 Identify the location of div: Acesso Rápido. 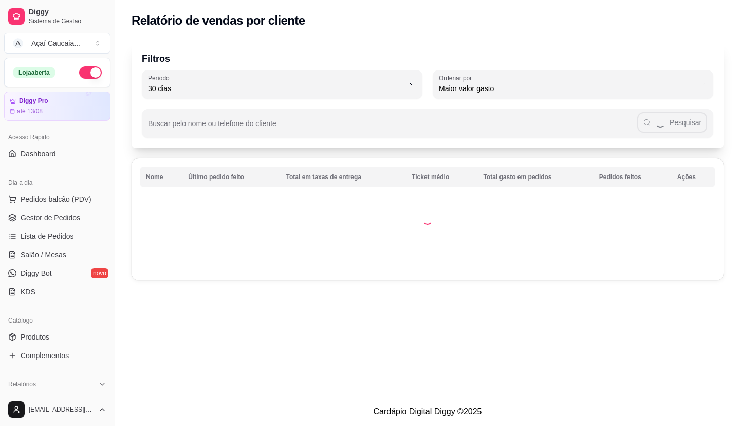
(57, 137).